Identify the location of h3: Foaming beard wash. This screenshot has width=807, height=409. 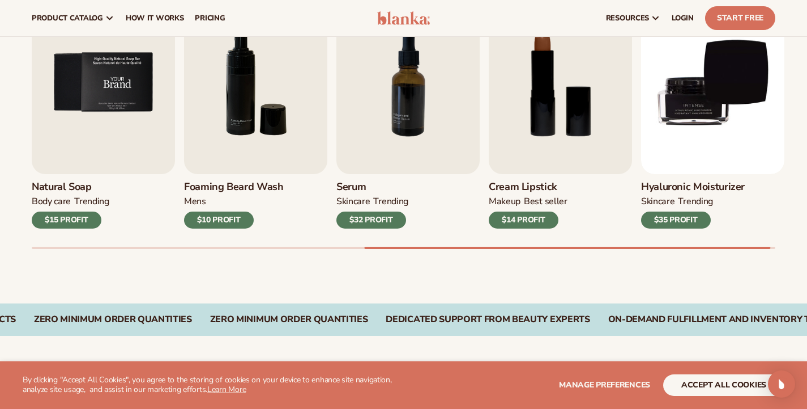
(234, 187).